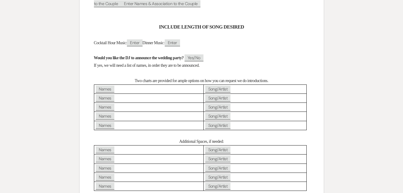 The height and width of the screenshot is (193, 403). I want to click on strong: Would you like the DJ to announce the wedding party?, so click(139, 58).